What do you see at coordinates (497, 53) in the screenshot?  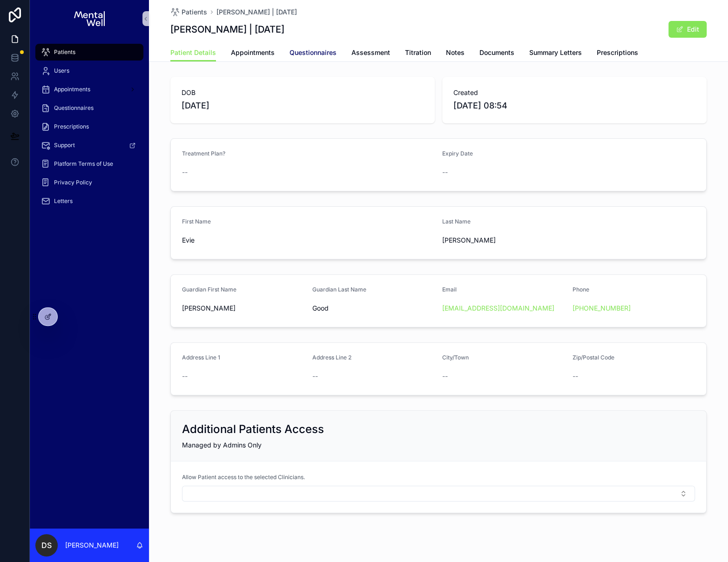 I see `span: Documents` at bounding box center [497, 53].